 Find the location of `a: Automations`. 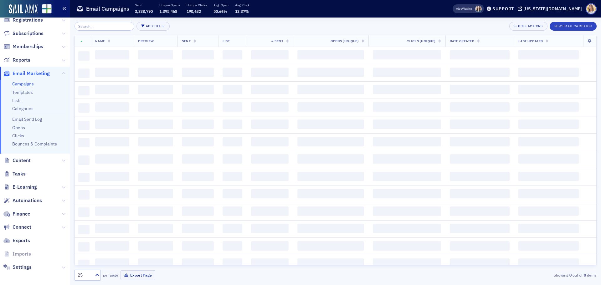

a: Automations is located at coordinates (23, 201).